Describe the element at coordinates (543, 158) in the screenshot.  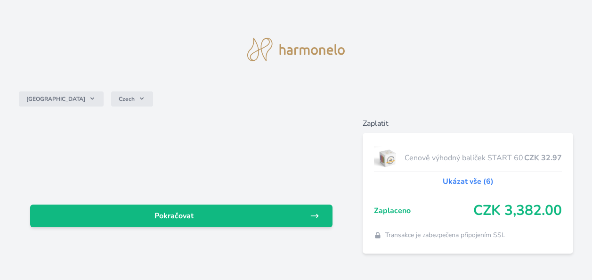
I see `span: CZK 32.97` at that location.